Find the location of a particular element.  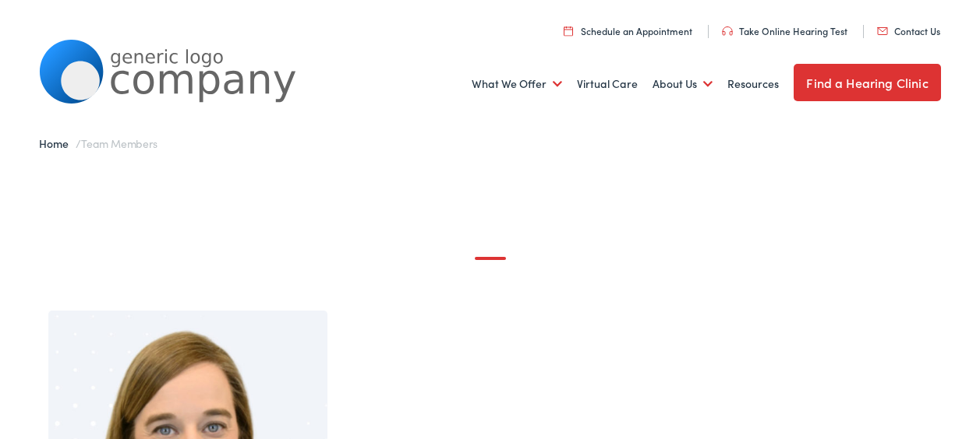

a: Resources is located at coordinates (753, 84).